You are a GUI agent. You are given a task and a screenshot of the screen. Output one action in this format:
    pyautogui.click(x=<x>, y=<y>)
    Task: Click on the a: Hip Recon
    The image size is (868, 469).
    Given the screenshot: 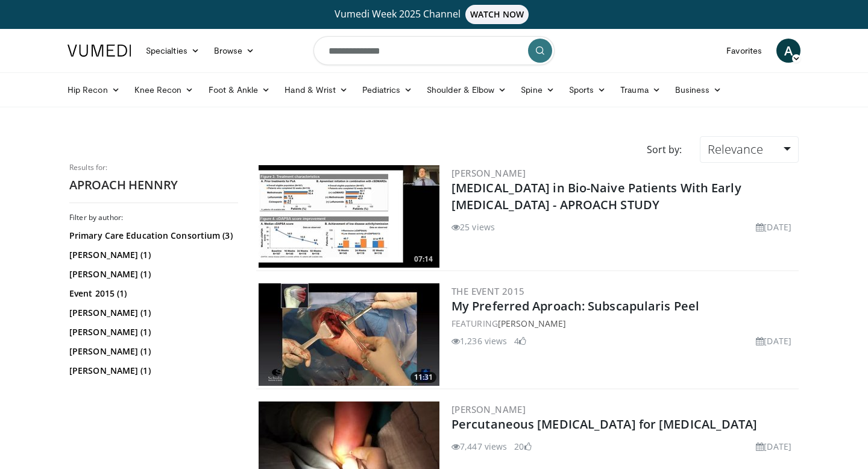 What is the action you would take?
    pyautogui.click(x=93, y=90)
    